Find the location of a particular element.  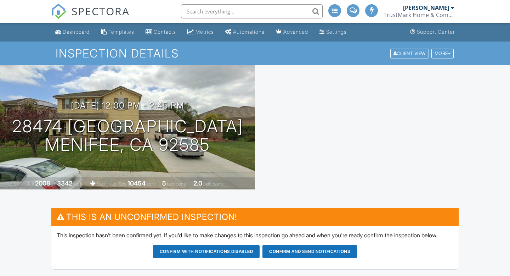

a: Dashboard is located at coordinates (72, 32).